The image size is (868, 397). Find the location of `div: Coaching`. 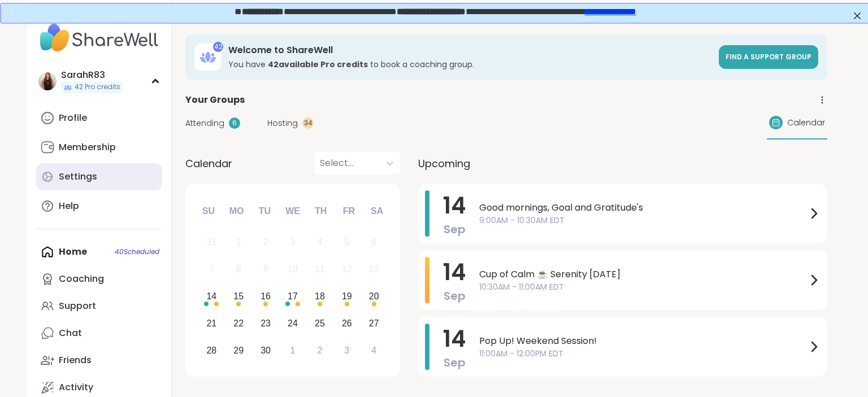

div: Coaching is located at coordinates (81, 279).